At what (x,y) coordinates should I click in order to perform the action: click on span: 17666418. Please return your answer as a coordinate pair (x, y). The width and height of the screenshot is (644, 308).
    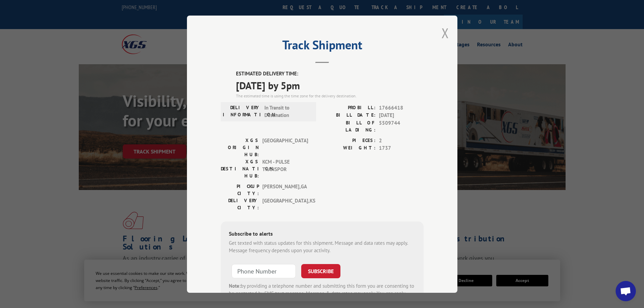
    Looking at the image, I should click on (401, 107).